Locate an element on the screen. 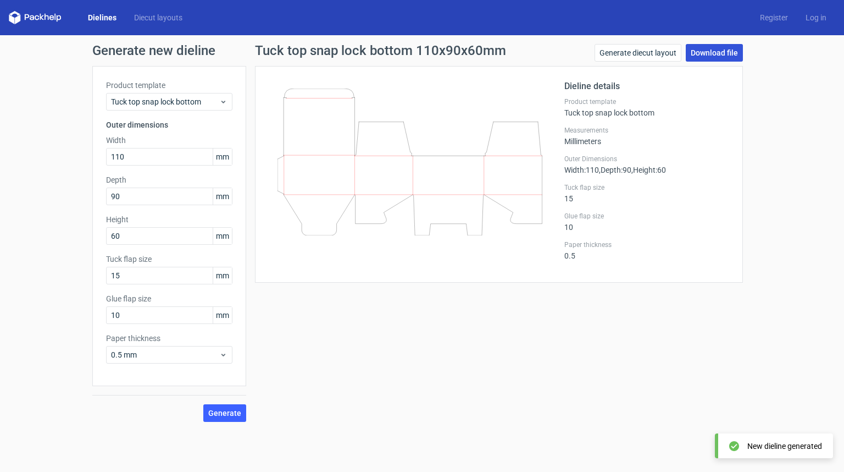  a: Dielines is located at coordinates (102, 18).